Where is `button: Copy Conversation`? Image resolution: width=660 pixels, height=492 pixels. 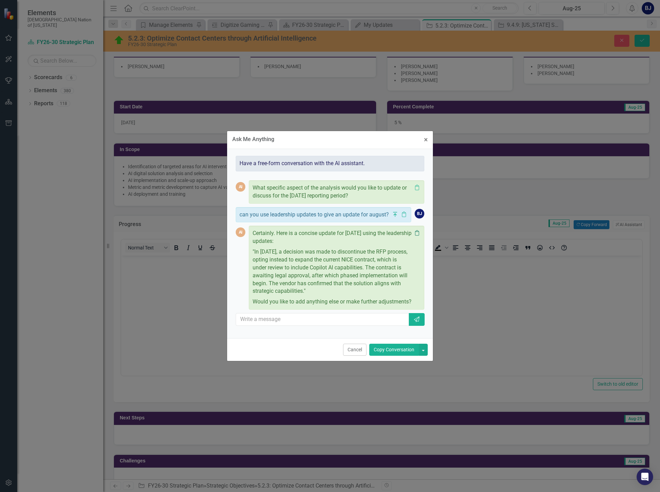 button: Copy Conversation is located at coordinates (394, 349).